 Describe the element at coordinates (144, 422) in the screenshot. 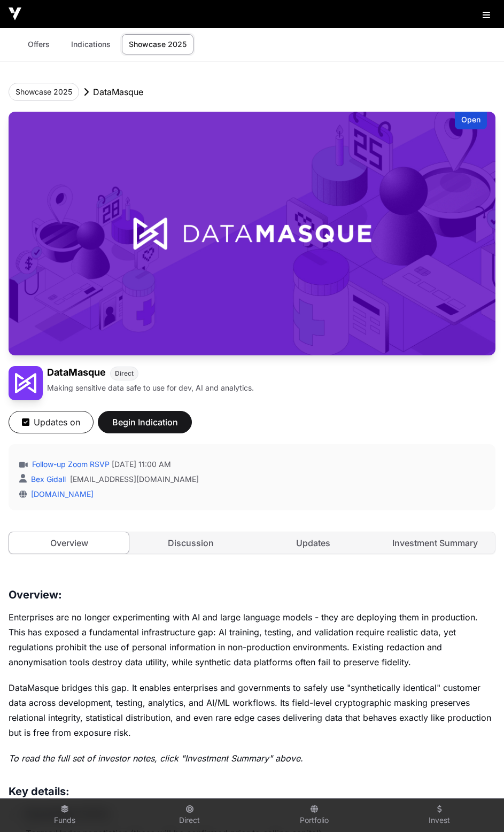

I see `span: Begin Indication` at that location.